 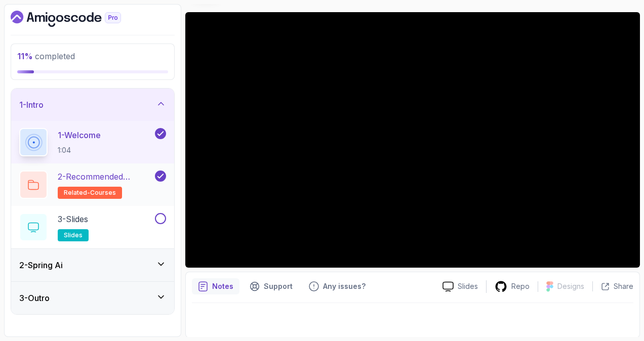 I want to click on a: Repo, so click(x=512, y=286).